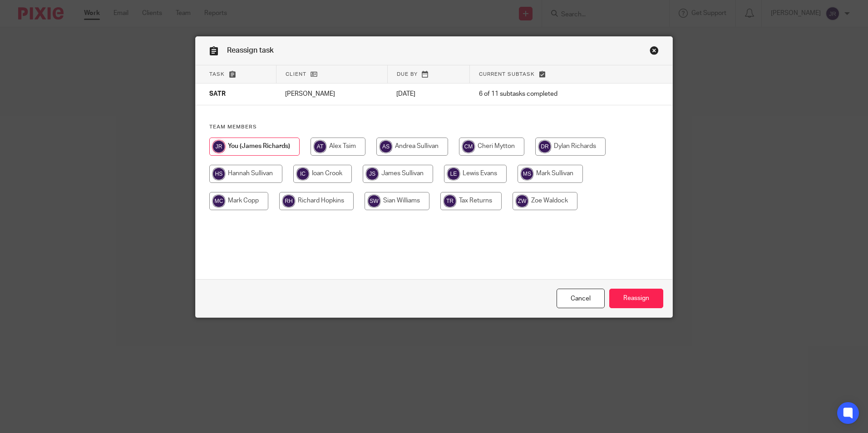 This screenshot has width=868, height=433. Describe the element at coordinates (636, 299) in the screenshot. I see `input: Reassign` at that location.